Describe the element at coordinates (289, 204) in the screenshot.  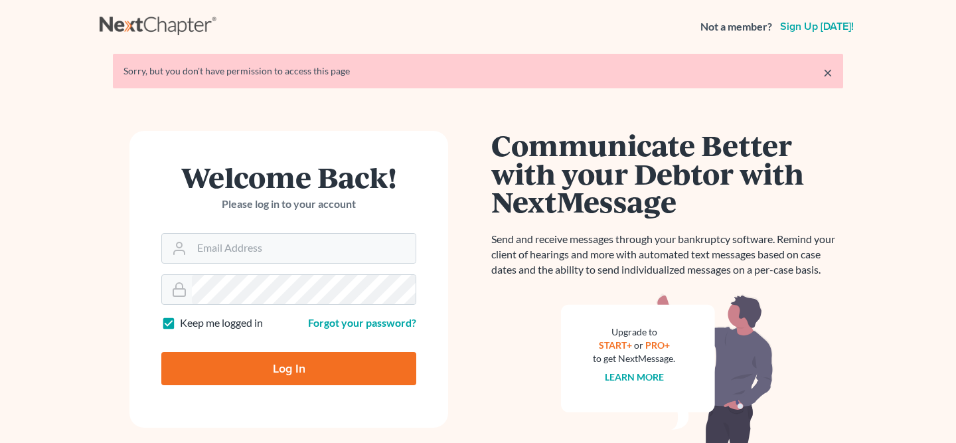
I see `p: Please log in to your account` at that location.